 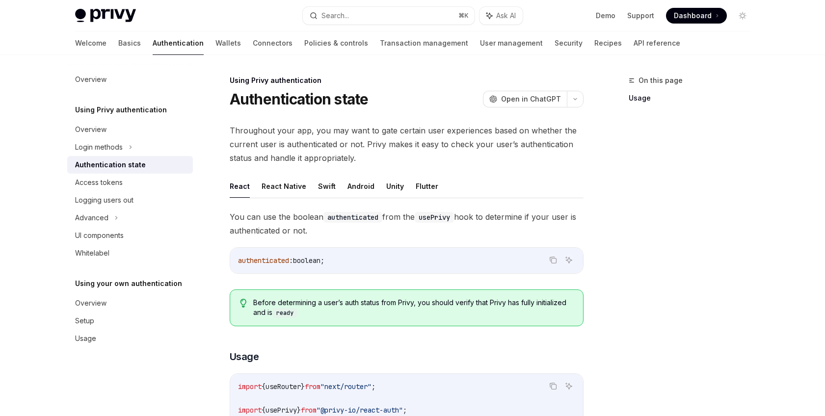 I want to click on a: Support, so click(x=641, y=16).